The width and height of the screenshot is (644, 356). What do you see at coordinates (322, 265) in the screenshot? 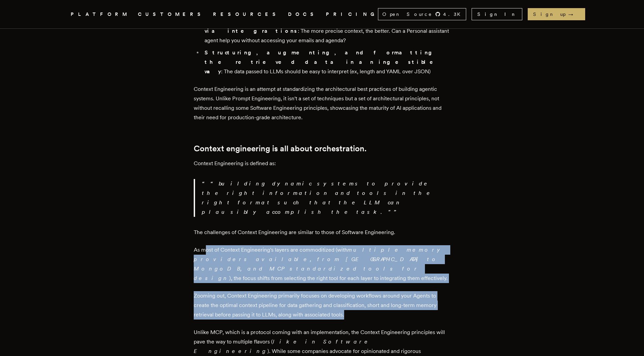
I see `p: As most of Context Engineering's layers are commoditized (with ), the focus shifts from selecting...` at bounding box center [322, 265].